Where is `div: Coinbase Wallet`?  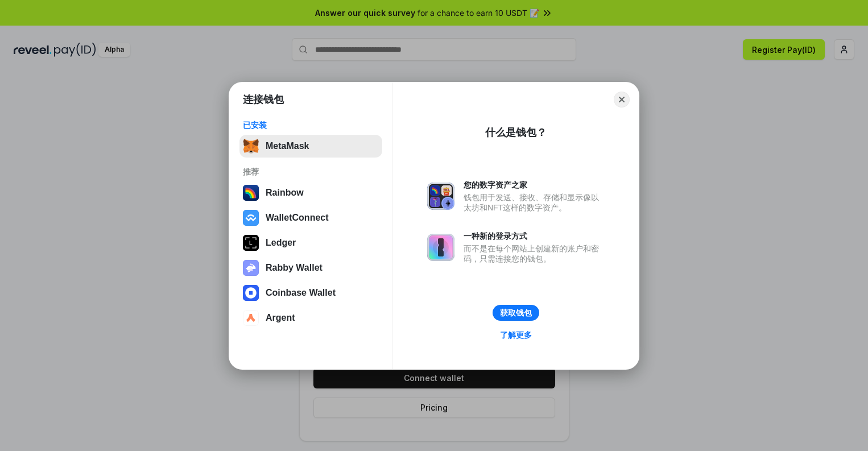 div: Coinbase Wallet is located at coordinates (301, 293).